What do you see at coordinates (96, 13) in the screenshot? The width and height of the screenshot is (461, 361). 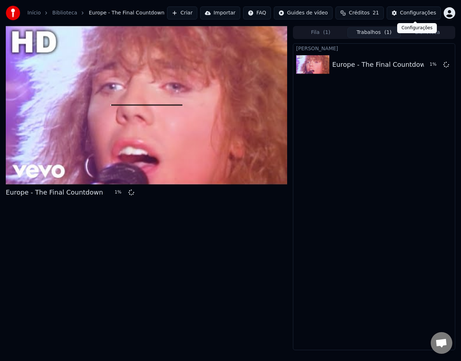 I see `nav: breadcrumb` at bounding box center [96, 13].